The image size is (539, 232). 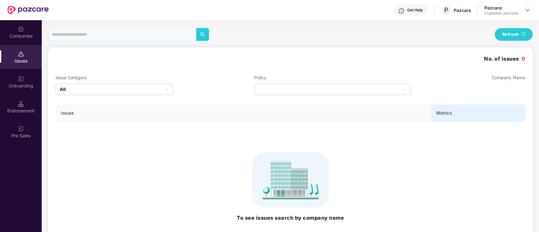 What do you see at coordinates (332, 78) in the screenshot?
I see `div: Policy` at bounding box center [332, 78].